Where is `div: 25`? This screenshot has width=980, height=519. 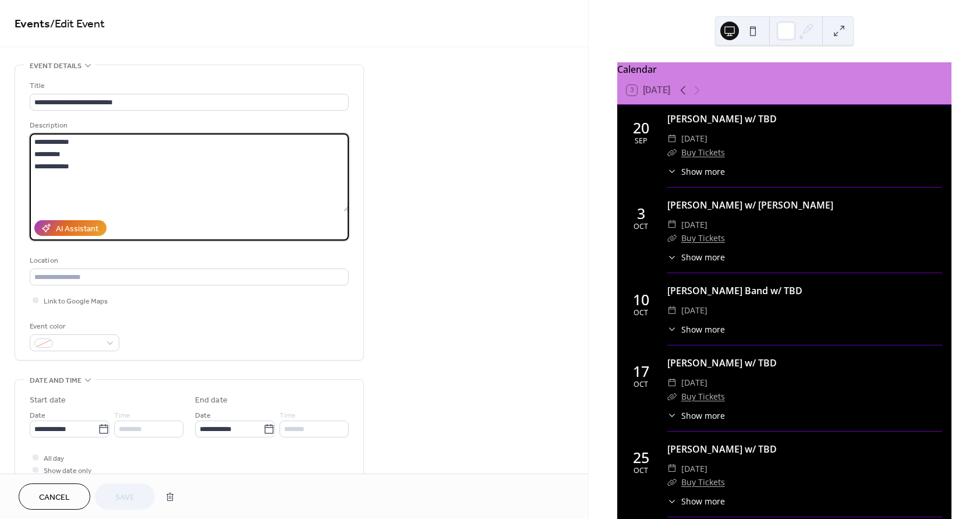 div: 25 is located at coordinates (641, 457).